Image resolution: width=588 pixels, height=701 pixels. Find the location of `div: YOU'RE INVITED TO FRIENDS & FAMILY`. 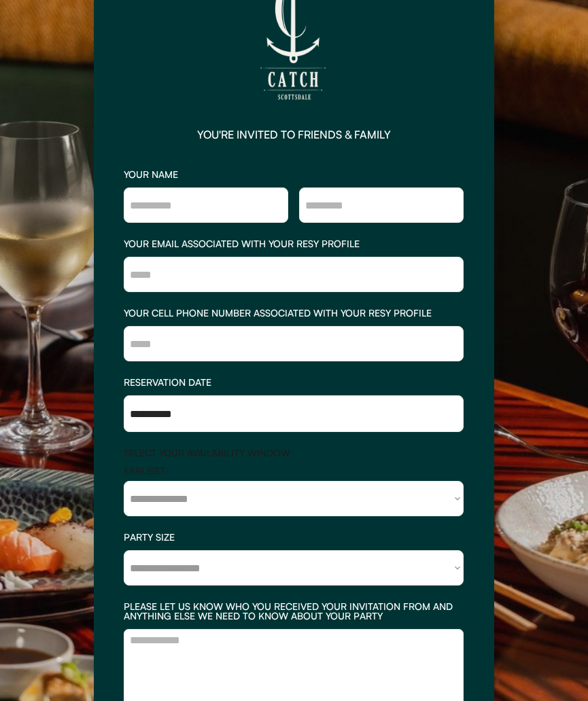

div: YOU'RE INVITED TO FRIENDS & FAMILY is located at coordinates (294, 135).